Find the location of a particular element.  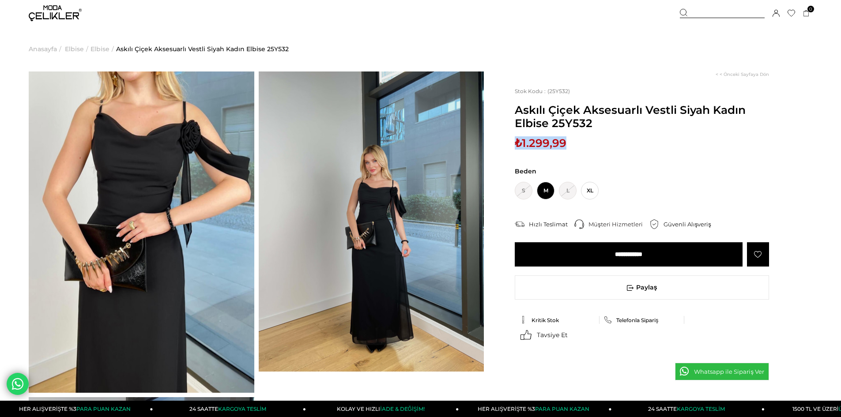

div: Hızlı Teslimat is located at coordinates (551, 224).